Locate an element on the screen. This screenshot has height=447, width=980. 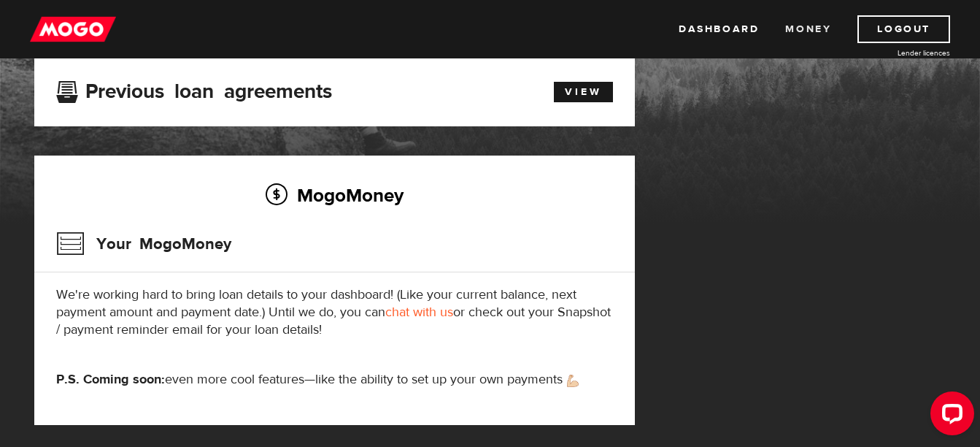
img: strong arm emoji is located at coordinates (573, 380).